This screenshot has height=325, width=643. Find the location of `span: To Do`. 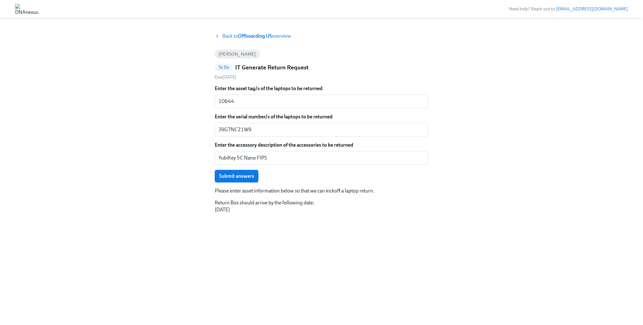

span: To Do is located at coordinates (224, 67).